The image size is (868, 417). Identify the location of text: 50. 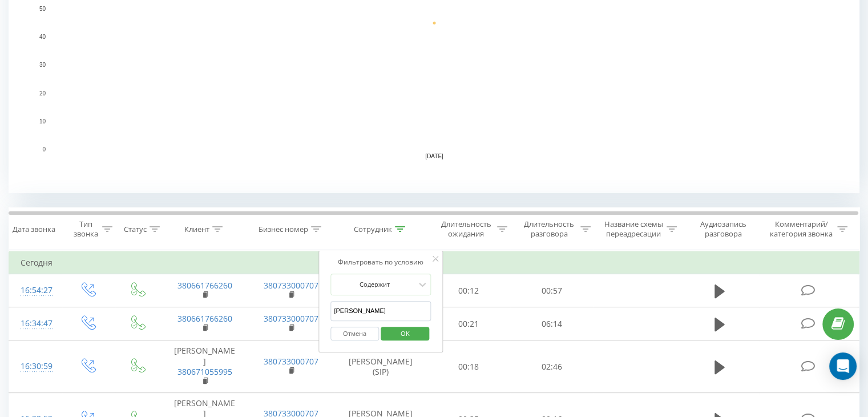
(42, 8).